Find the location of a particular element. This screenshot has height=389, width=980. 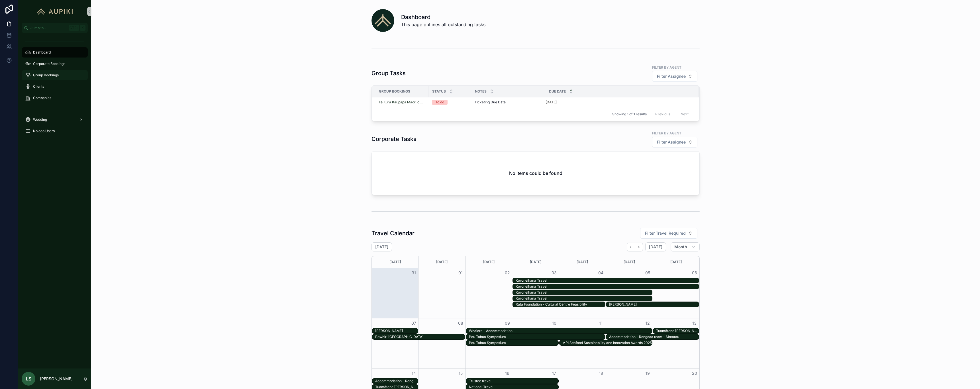

span: Noloco Users is located at coordinates (44, 131).